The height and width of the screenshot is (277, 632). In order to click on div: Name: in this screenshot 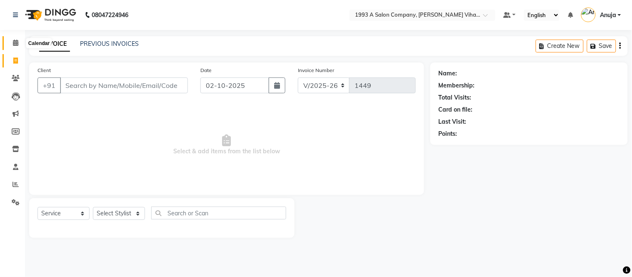, I will do `click(448, 73)`.